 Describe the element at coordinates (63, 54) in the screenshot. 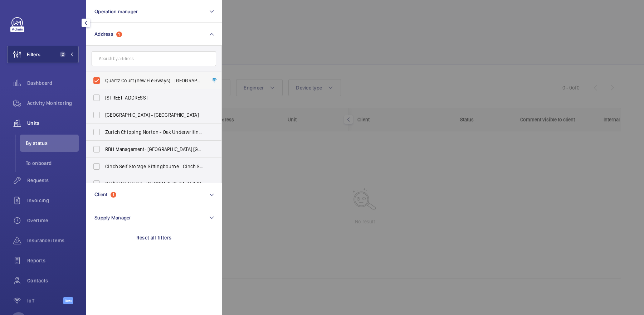

I see `span: 2` at that location.